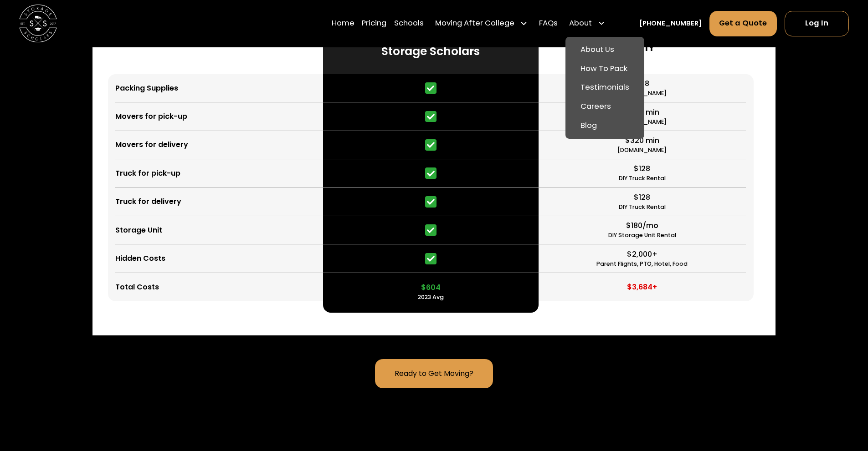 This screenshot has width=868, height=451. Describe the element at coordinates (743, 24) in the screenshot. I see `a: Get a Quote` at that location.